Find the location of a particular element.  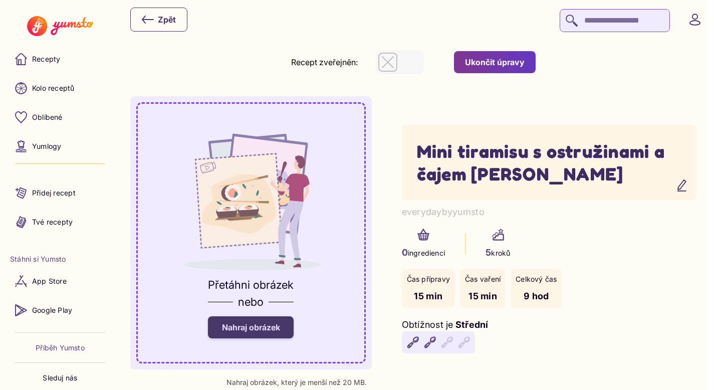

p: App Store is located at coordinates (49, 281).